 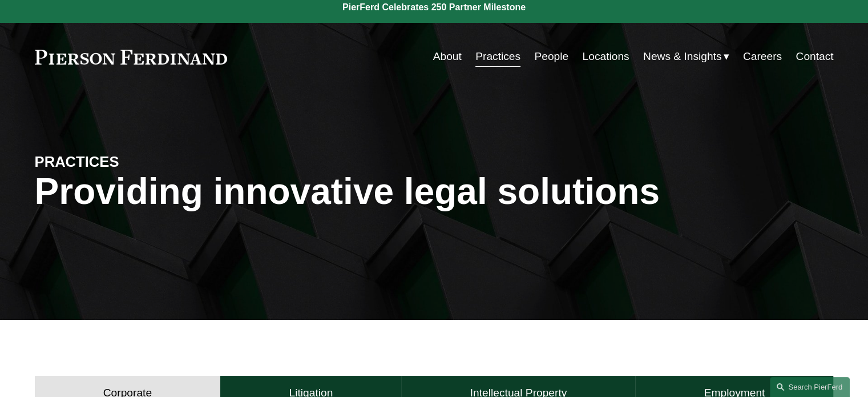 What do you see at coordinates (815, 56) in the screenshot?
I see `a: Contact` at bounding box center [815, 56].